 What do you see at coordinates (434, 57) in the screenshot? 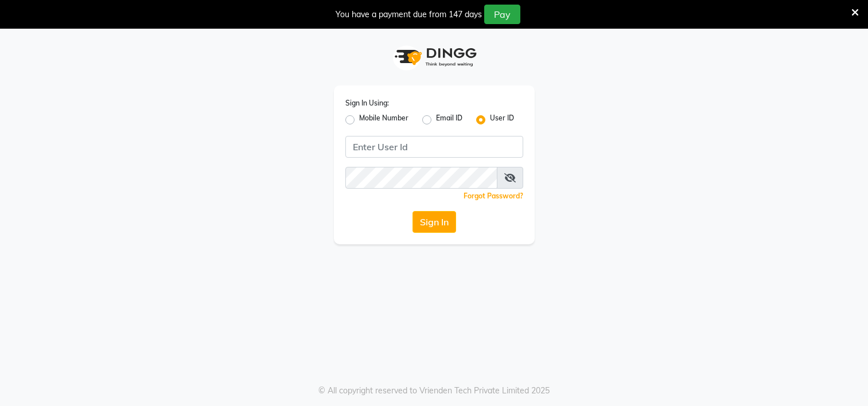
I see `img: logo1.svg` at bounding box center [434, 57].